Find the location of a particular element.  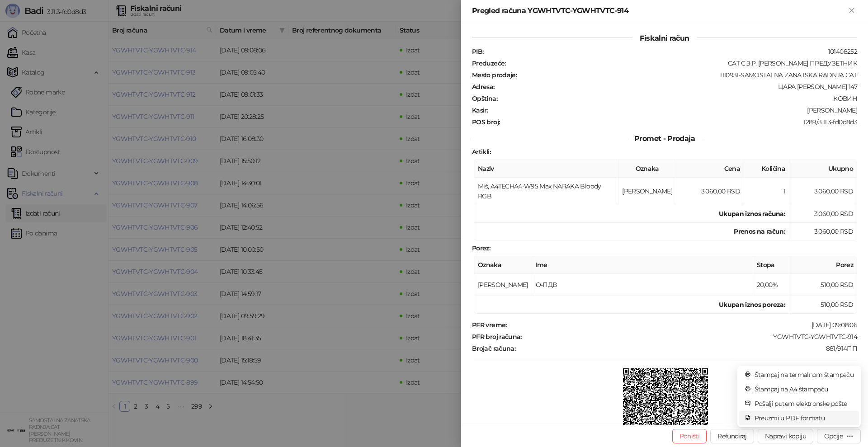

span: Napravi kopiju is located at coordinates (785, 436).